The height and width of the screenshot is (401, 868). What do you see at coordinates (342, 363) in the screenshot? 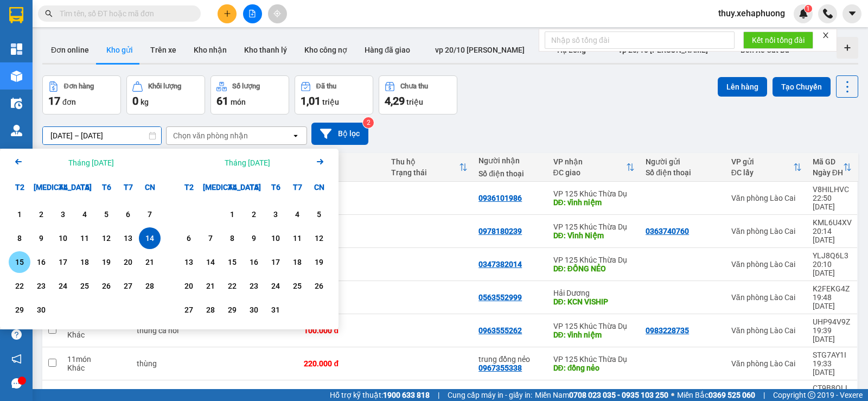
I see `div: 220.000 đ` at bounding box center [342, 363].